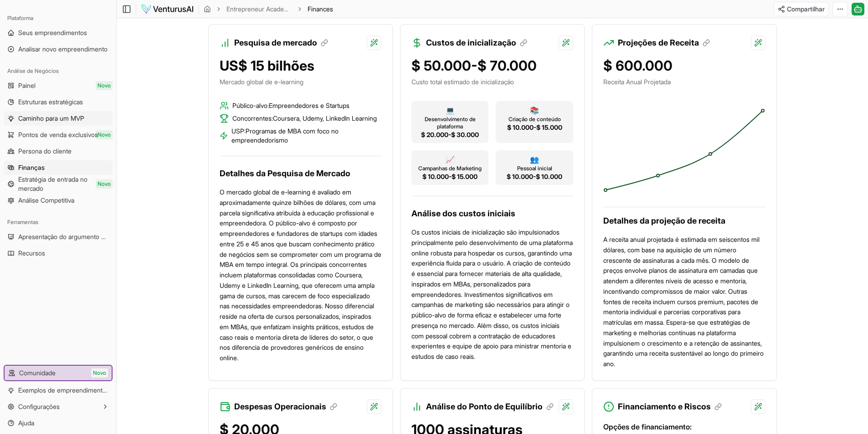  I want to click on a: Exemplos de empreendimentos, so click(58, 391).